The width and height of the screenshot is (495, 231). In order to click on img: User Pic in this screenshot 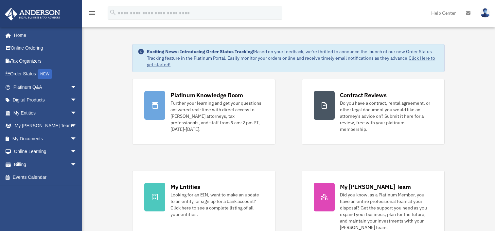, I will do `click(485, 13)`.